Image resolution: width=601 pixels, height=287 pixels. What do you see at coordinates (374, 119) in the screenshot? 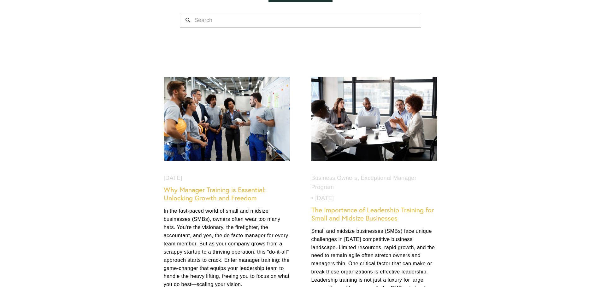
I see `img: The Importance of Leadership Training for Small and Midsize Businesses` at bounding box center [374, 119].